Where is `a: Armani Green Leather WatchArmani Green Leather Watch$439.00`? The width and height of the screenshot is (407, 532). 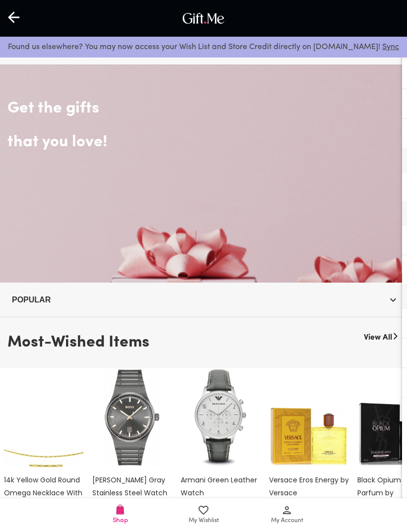 a: Armani Green Leather WatchArmani Green Leather Watch$439.00 is located at coordinates (221, 440).